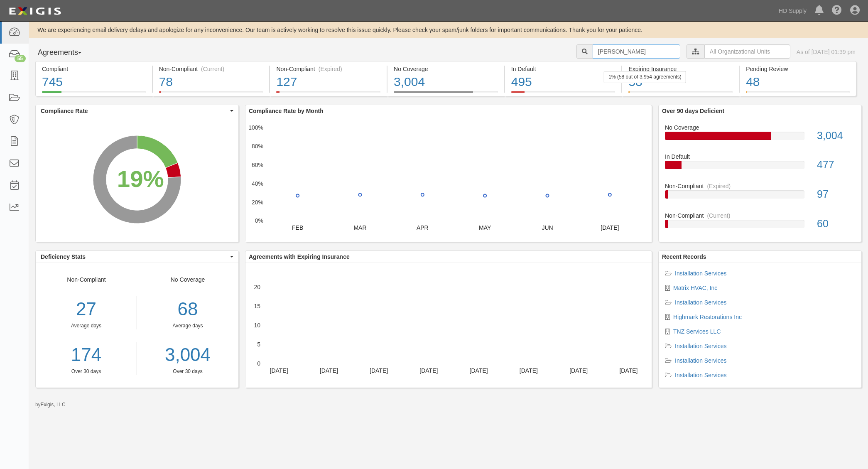 The height and width of the screenshot is (469, 868). Describe the element at coordinates (760, 223) in the screenshot. I see `a: Non-Compliant(Current)60` at that location.